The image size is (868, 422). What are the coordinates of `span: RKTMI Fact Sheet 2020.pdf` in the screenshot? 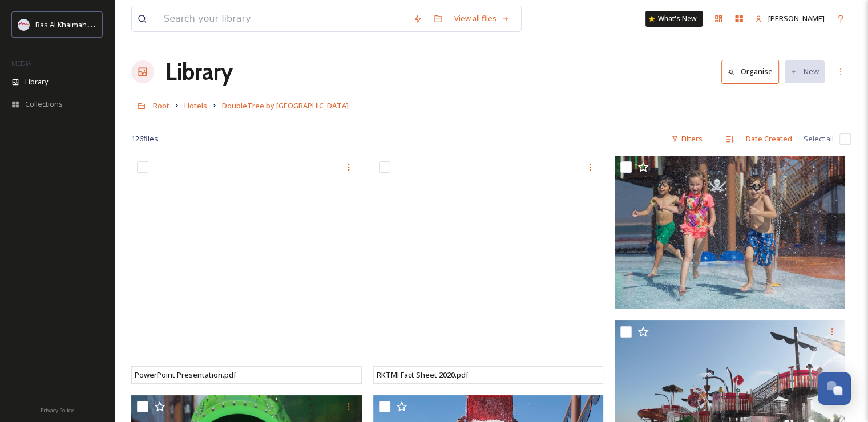 It's located at (422, 375).